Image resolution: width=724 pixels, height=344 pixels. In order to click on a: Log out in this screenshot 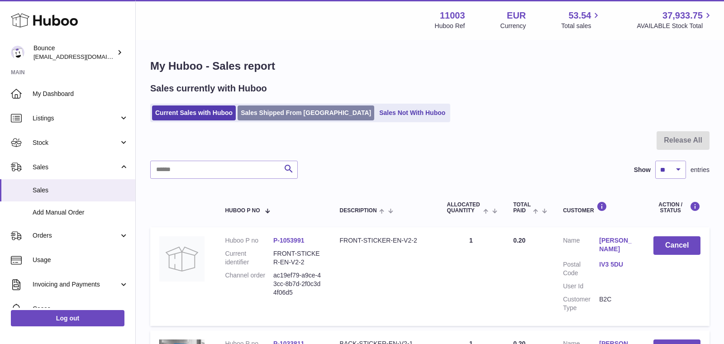, I will do `click(67, 318)`.